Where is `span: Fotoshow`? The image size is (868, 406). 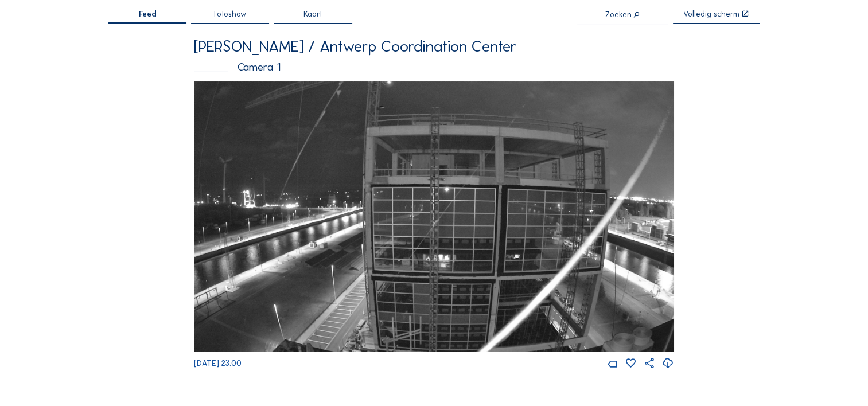
span: Fotoshow is located at coordinates (230, 14).